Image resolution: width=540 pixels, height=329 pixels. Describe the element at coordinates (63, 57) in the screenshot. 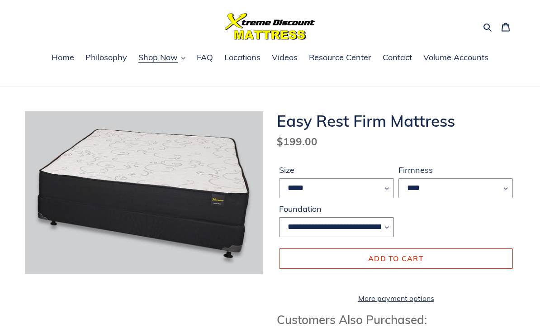

I see `span: Home` at that location.